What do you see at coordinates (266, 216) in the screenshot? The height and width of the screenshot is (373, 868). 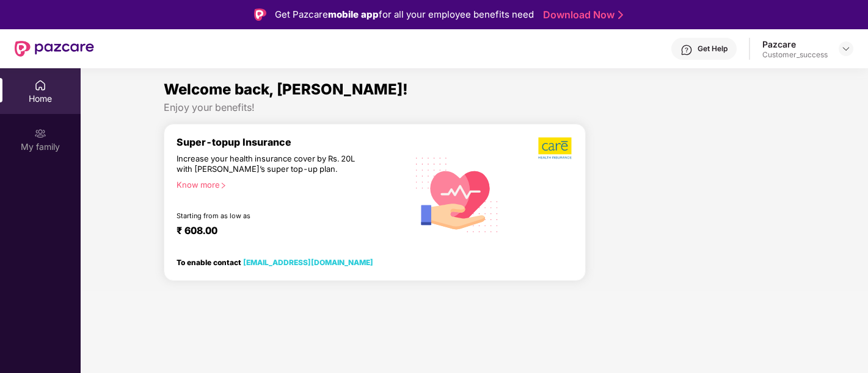 I see `div: Starting from as low as` at bounding box center [266, 216].